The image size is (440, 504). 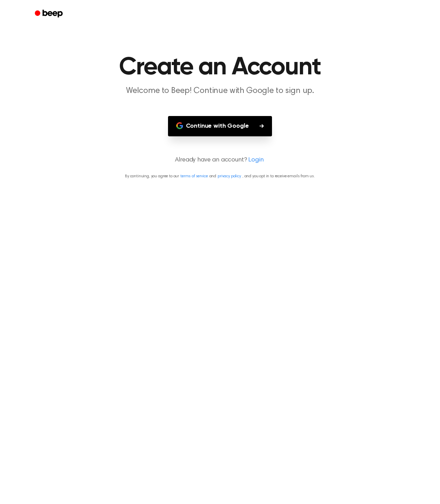 I want to click on p: Already have an account?, so click(x=220, y=160).